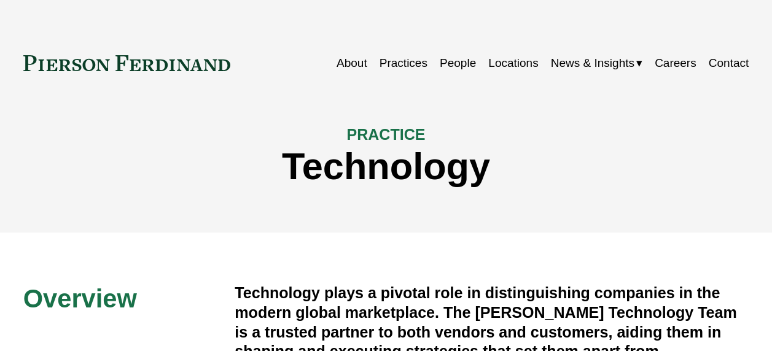 The width and height of the screenshot is (772, 351). Describe the element at coordinates (729, 63) in the screenshot. I see `a: Contact` at that location.